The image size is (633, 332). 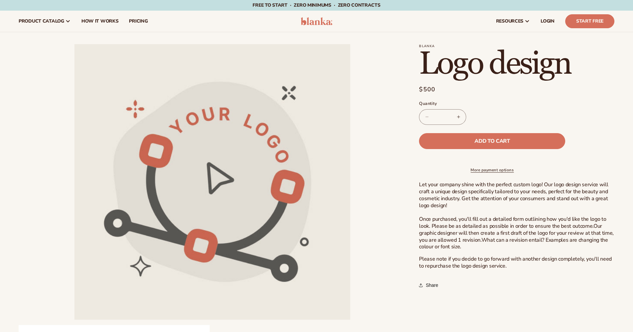 What do you see at coordinates (548, 21) in the screenshot?
I see `a: LOGIN` at bounding box center [548, 21].